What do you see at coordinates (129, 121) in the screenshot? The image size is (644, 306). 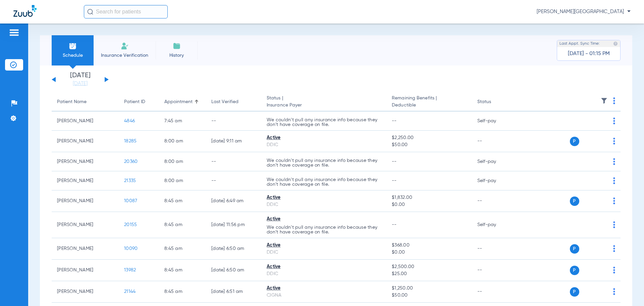 I see `span: 4846` at bounding box center [129, 121].